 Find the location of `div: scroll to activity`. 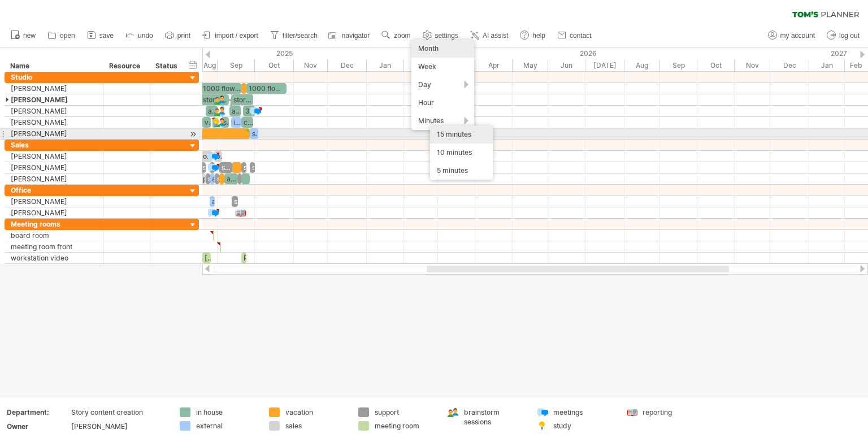

div: scroll to activity is located at coordinates (193, 134).